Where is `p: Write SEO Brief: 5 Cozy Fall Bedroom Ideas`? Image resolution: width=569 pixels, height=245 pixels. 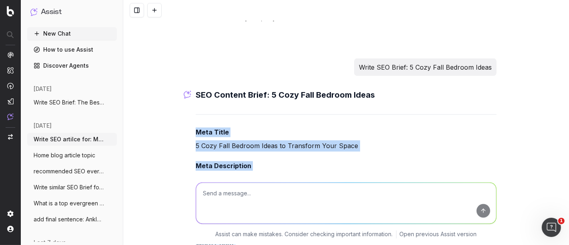 p: Write SEO Brief: 5 Cozy Fall Bedroom Ideas is located at coordinates (425, 67).